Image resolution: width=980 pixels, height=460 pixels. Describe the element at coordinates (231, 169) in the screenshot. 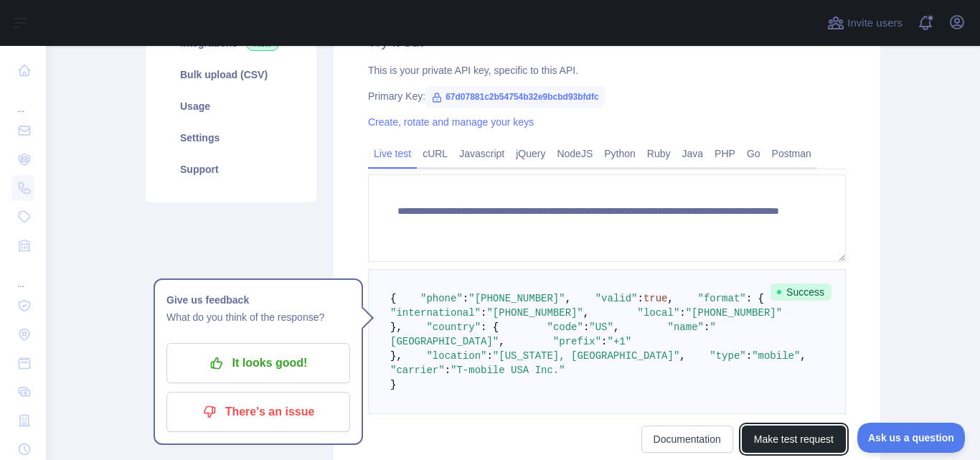

I see `a: Support` at that location.